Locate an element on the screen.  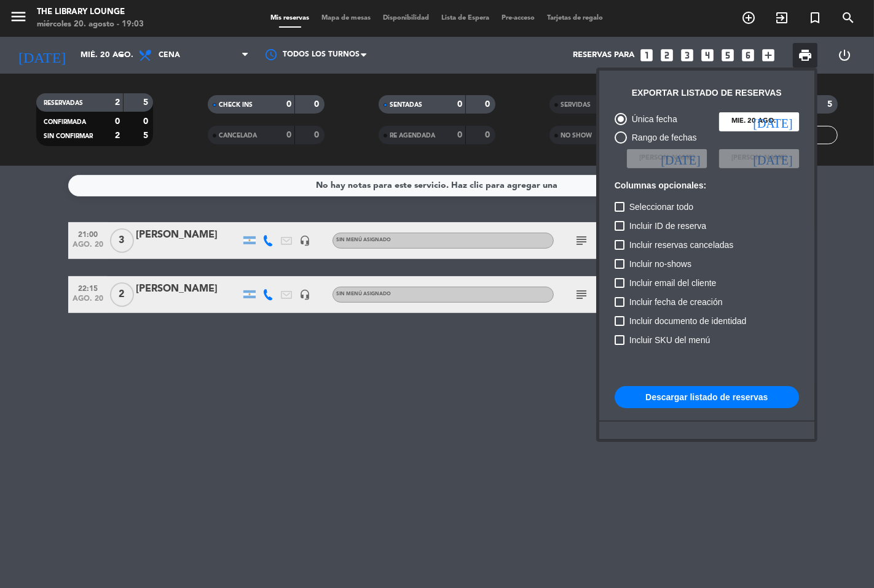
span: Incluir documento de identidad is located at coordinates (687, 321).